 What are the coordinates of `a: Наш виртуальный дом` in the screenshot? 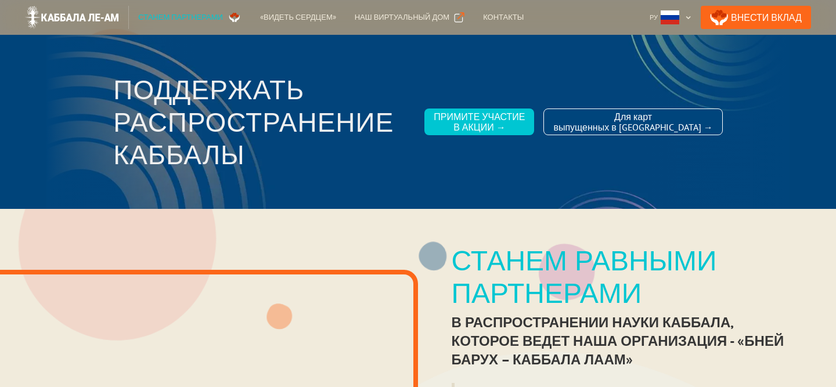 It's located at (409, 17).